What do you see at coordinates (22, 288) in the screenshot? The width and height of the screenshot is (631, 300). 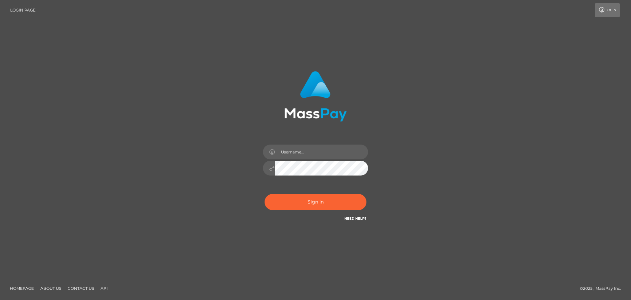 I see `a: Homepage` at bounding box center [22, 288].